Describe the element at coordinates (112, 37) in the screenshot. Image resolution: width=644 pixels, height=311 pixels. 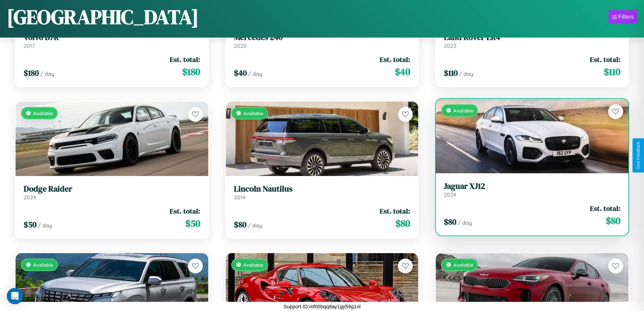
I see `h3: Volvo B7R` at that location.